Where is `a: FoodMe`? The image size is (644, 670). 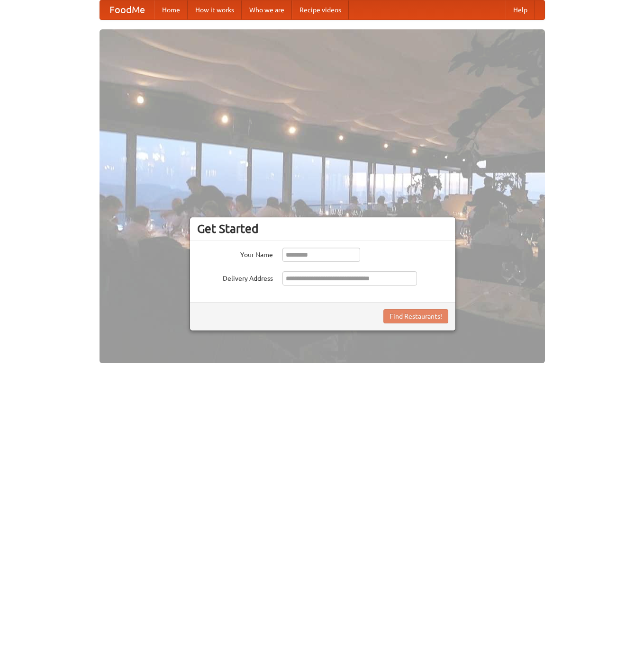 a: FoodMe is located at coordinates (127, 10).